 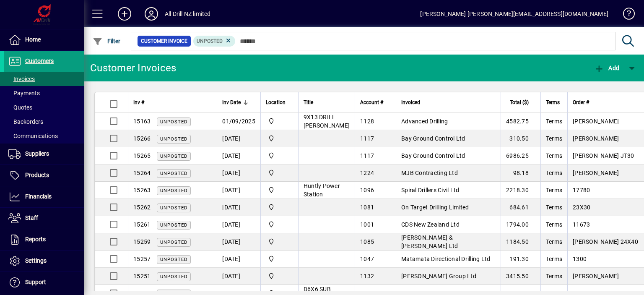 What do you see at coordinates (36, 282) in the screenshot?
I see `span: Support` at bounding box center [36, 282].